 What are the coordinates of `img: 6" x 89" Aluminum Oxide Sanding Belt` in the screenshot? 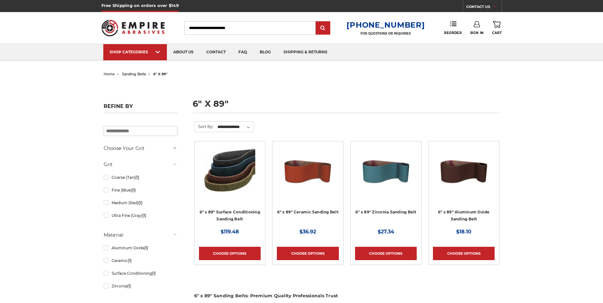 It's located at (464, 171).